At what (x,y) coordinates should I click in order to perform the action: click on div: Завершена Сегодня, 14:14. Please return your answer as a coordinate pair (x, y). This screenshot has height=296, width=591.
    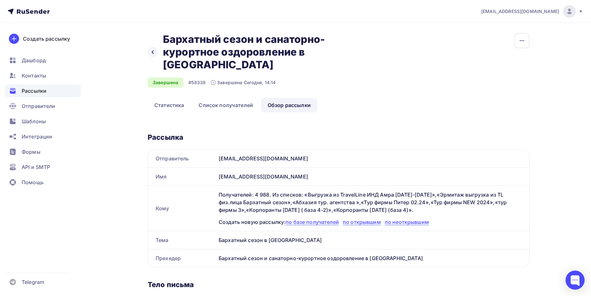
    Looking at the image, I should click on (243, 83).